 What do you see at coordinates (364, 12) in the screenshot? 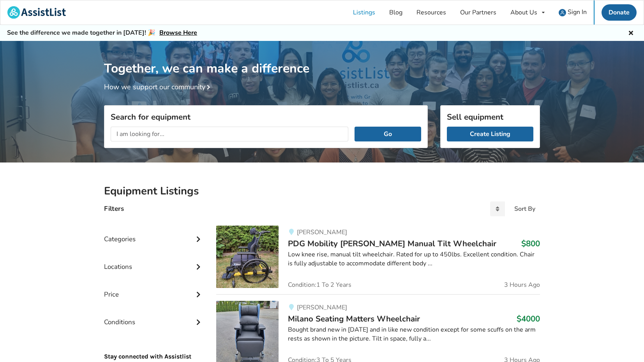
I see `a: Listings` at bounding box center [364, 12].